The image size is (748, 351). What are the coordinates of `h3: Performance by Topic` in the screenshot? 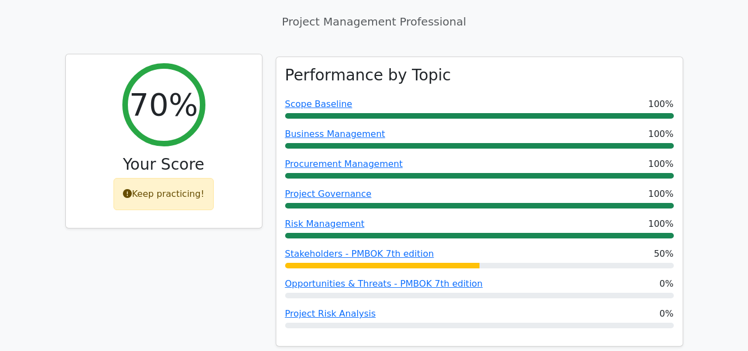 It's located at (368, 75).